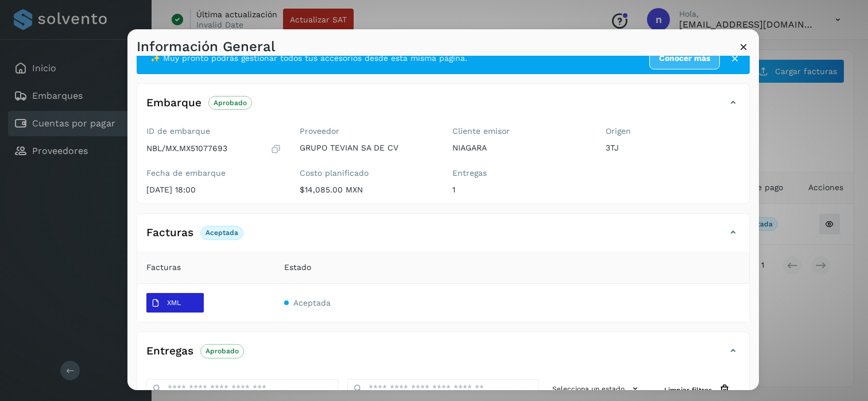 The height and width of the screenshot is (401, 868). I want to click on label: Origen, so click(673, 131).